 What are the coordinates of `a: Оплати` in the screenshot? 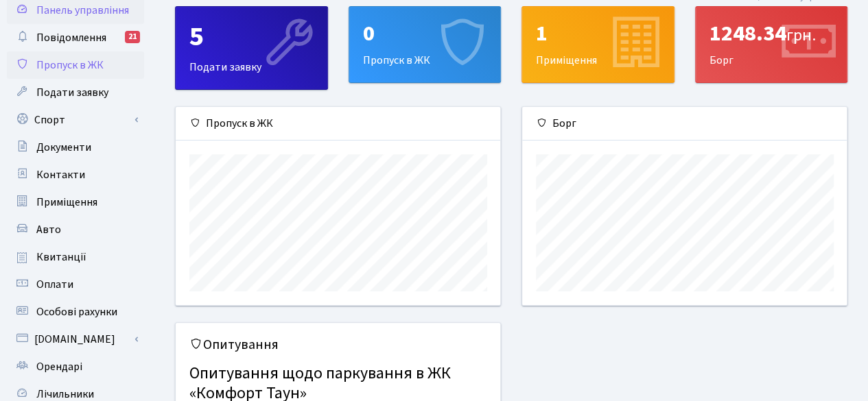 It's located at (76, 284).